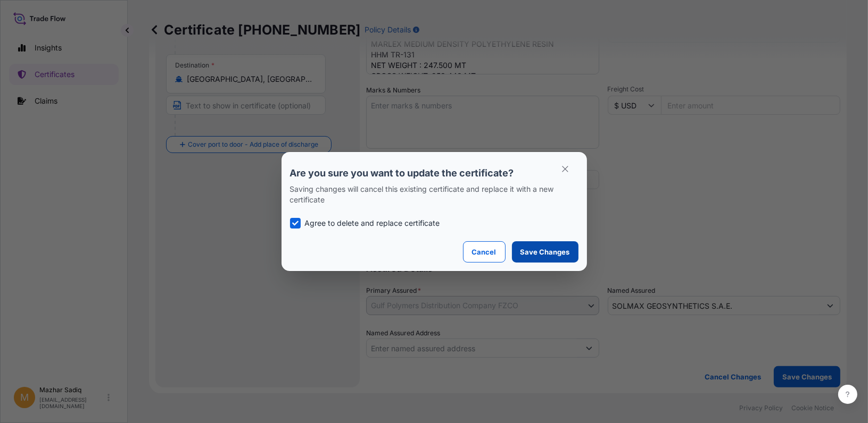 The image size is (868, 423). Describe the element at coordinates (434, 174) in the screenshot. I see `p: Are you sure you want to update the certificate?` at that location.